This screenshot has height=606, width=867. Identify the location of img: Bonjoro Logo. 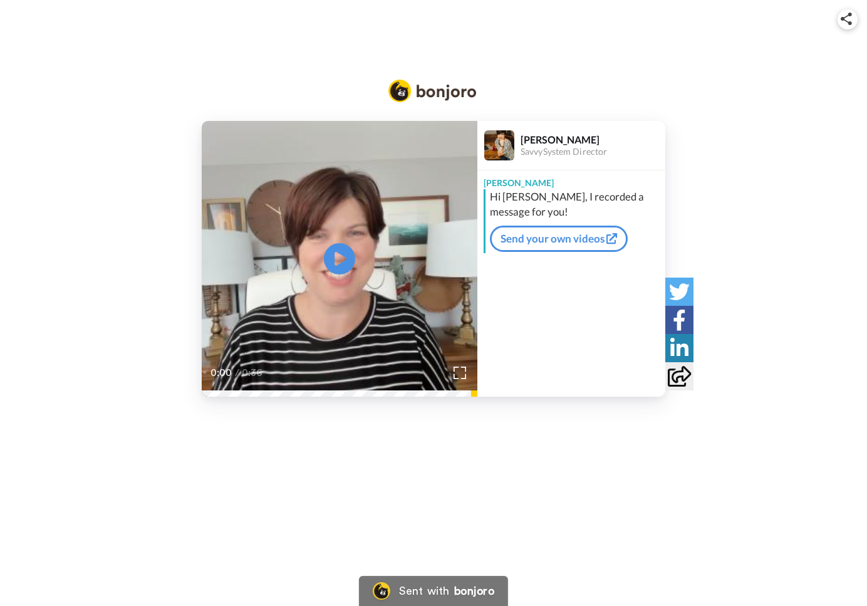
(432, 91).